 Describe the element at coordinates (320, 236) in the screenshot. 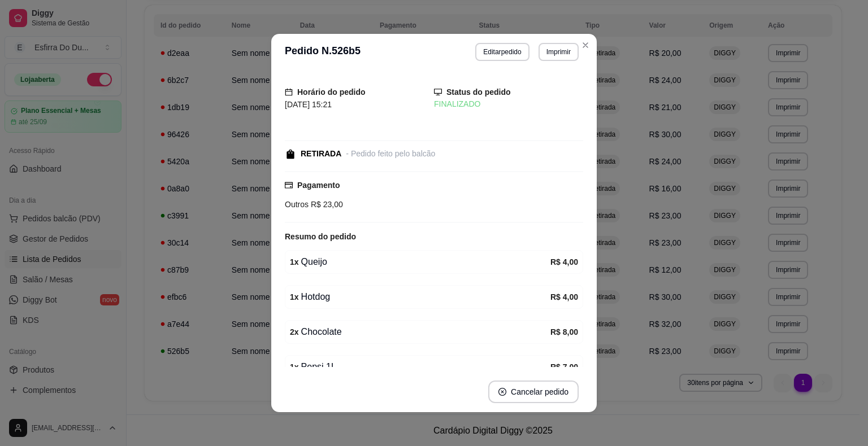

I see `strong: Resumo do pedido` at that location.